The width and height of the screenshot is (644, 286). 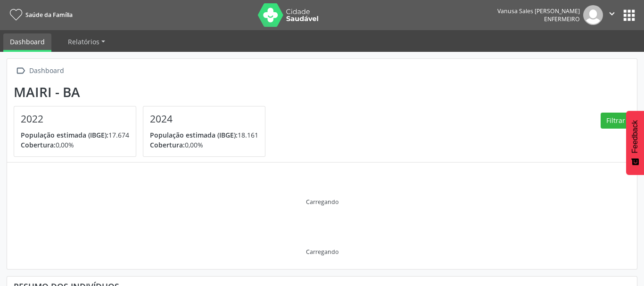 What do you see at coordinates (75, 135) in the screenshot?
I see `p: 17.674` at bounding box center [75, 135].